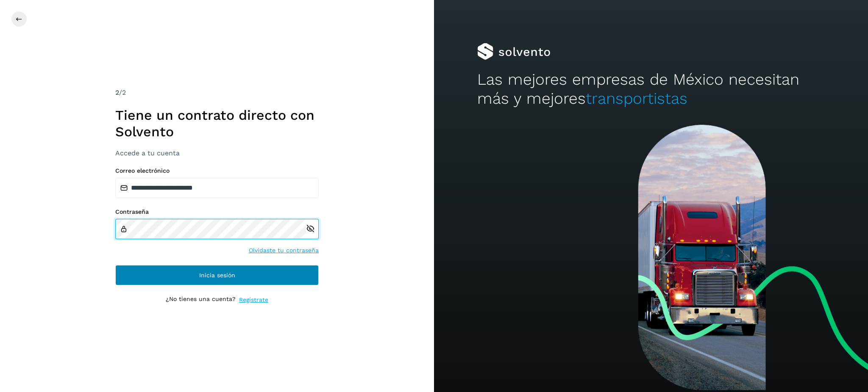 The height and width of the screenshot is (392, 868). What do you see at coordinates (637, 98) in the screenshot?
I see `span: transportistas` at bounding box center [637, 98].